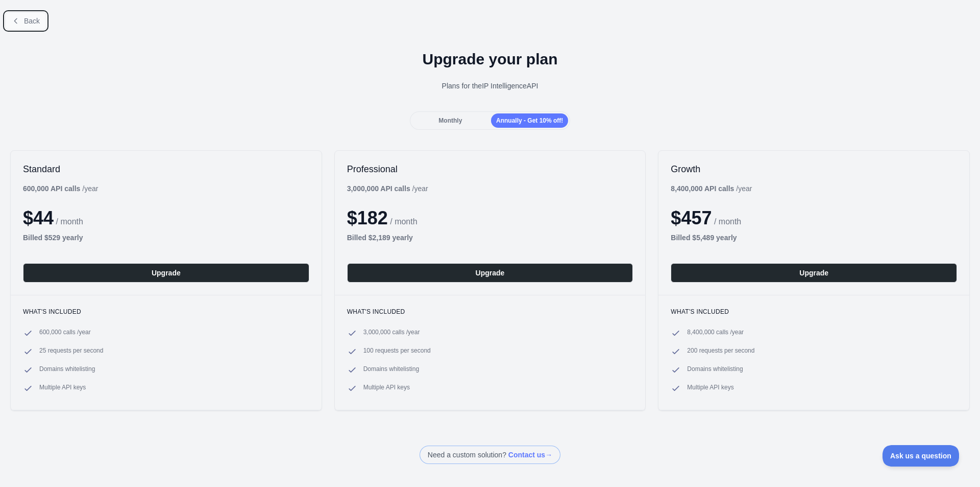 This screenshot has height=487, width=980. I want to click on span: $ 182, so click(367, 218).